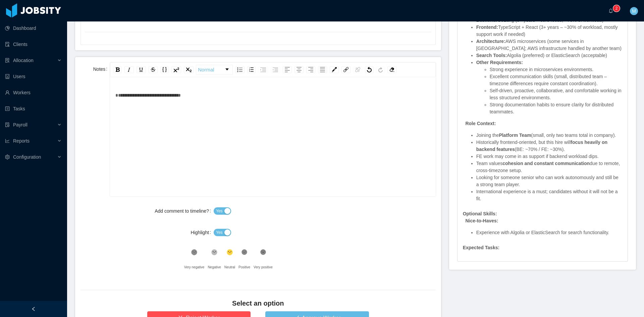  I want to click on div: Link, so click(346, 70).